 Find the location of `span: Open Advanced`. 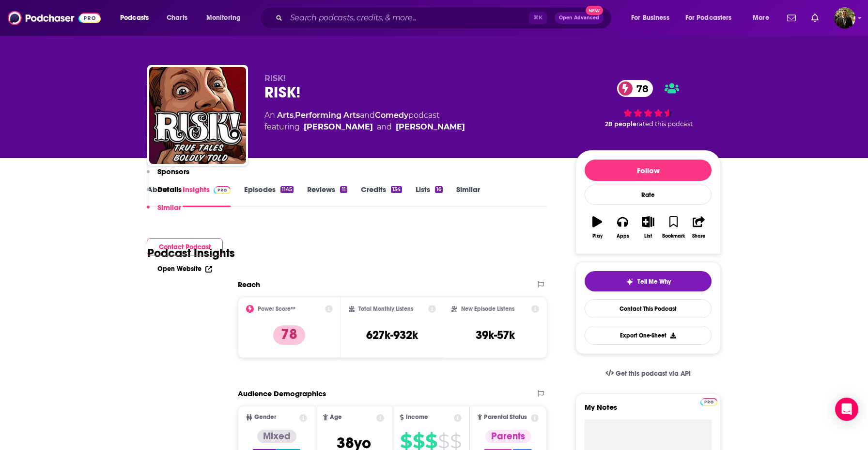

span: Open Advanced is located at coordinates (579, 18).